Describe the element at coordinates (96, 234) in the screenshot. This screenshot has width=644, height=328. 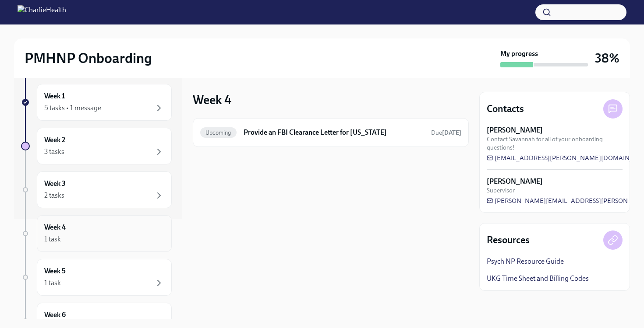
I see `a: Week 41 task` at that location.